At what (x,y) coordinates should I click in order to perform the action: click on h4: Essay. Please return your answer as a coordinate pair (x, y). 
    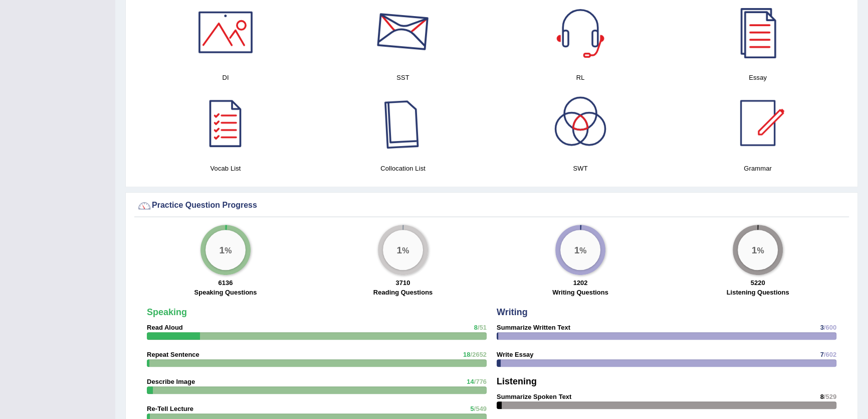
    Looking at the image, I should click on (758, 77).